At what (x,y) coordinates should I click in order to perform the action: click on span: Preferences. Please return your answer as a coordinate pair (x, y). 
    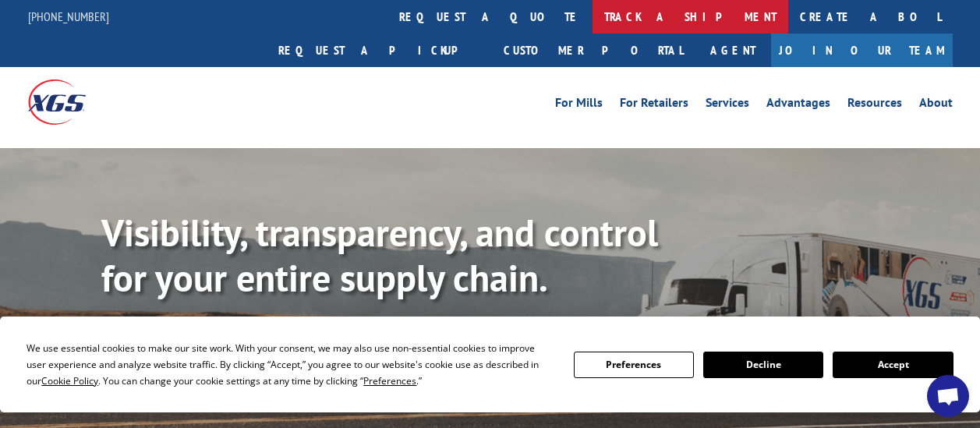
    Looking at the image, I should click on (390, 380).